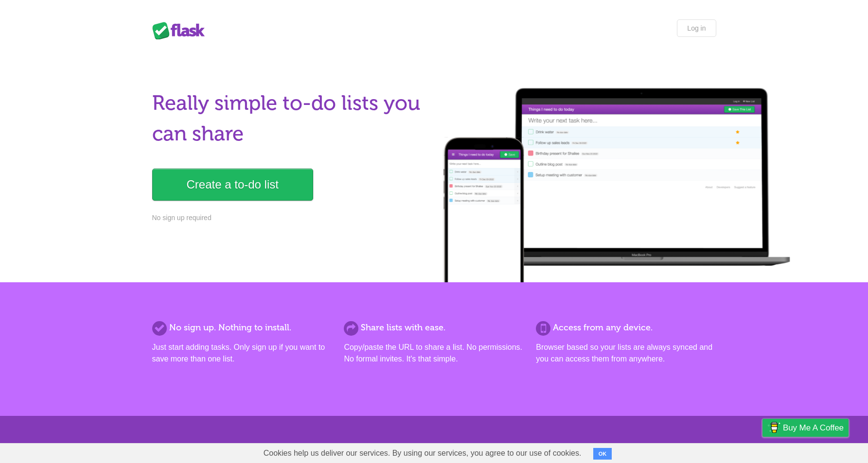 The width and height of the screenshot is (868, 463). I want to click on span: Buy me a coffee, so click(813, 428).